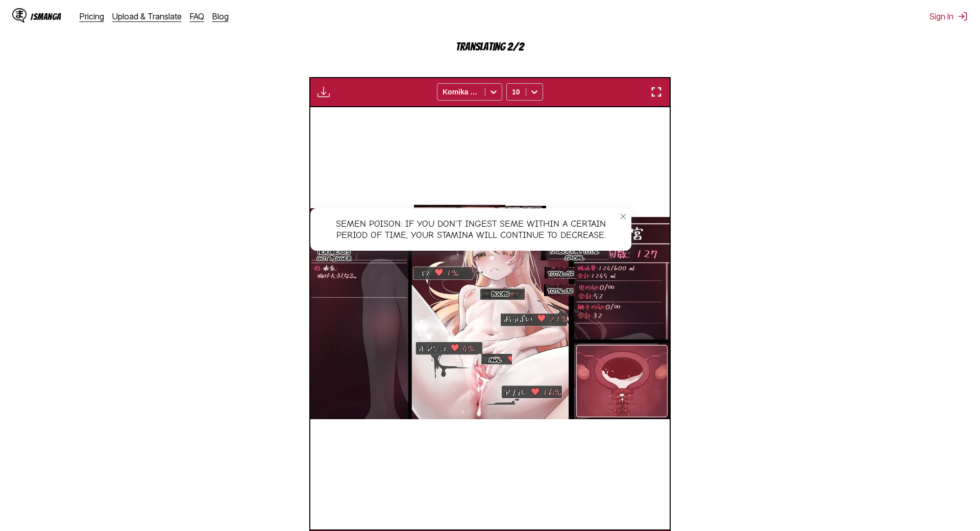 The height and width of the screenshot is (531, 980). What do you see at coordinates (495, 359) in the screenshot?
I see `p: Anal` at bounding box center [495, 359].